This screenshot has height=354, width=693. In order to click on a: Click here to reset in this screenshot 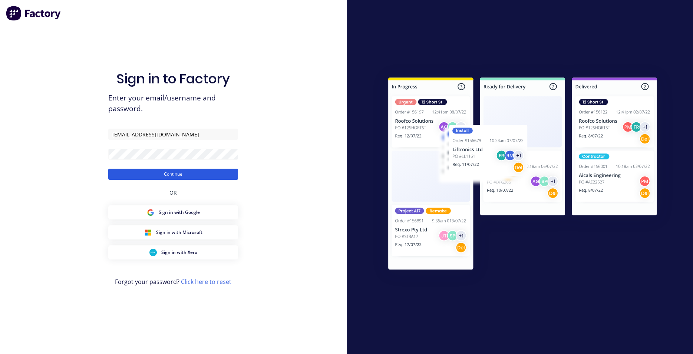, I will do `click(206, 282)`.